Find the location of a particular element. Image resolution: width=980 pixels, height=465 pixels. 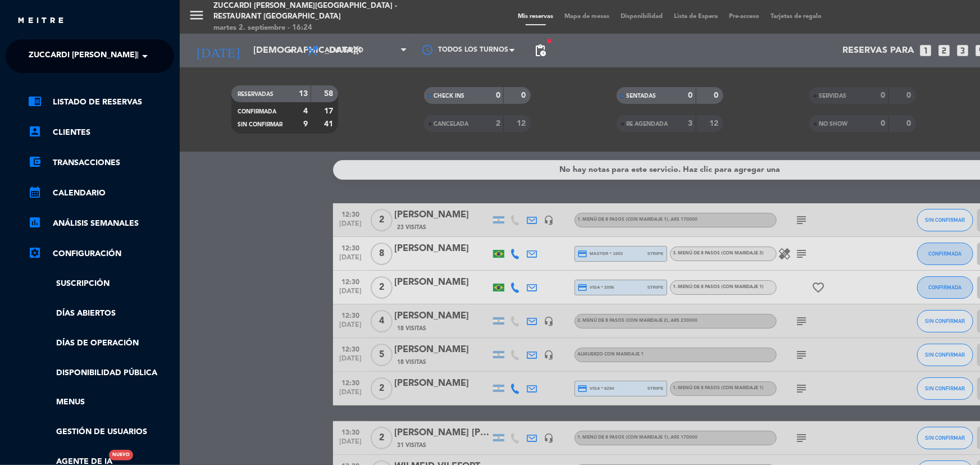

i: account_box is located at coordinates (35, 132).